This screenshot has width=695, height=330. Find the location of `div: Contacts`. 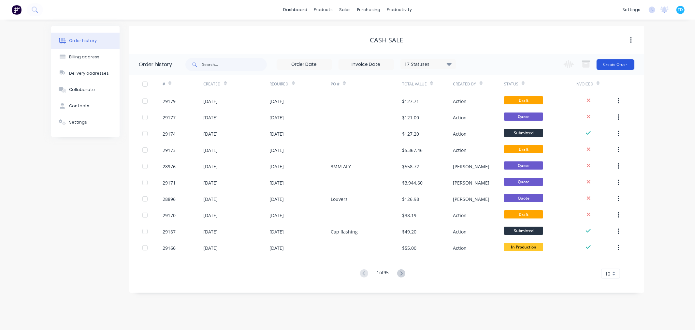

div: Contacts is located at coordinates (79, 106).